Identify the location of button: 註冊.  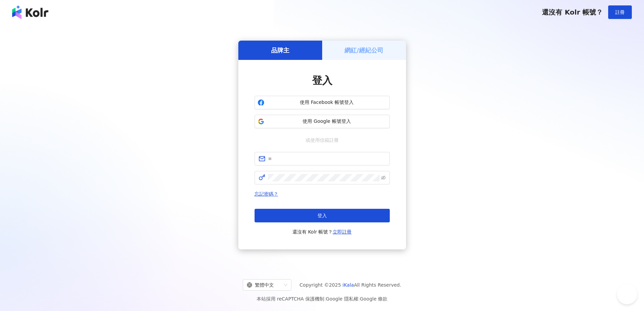
(620, 12).